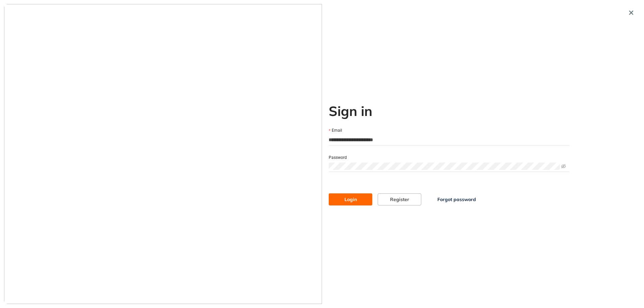 The image size is (644, 308). I want to click on span: Register, so click(399, 199).